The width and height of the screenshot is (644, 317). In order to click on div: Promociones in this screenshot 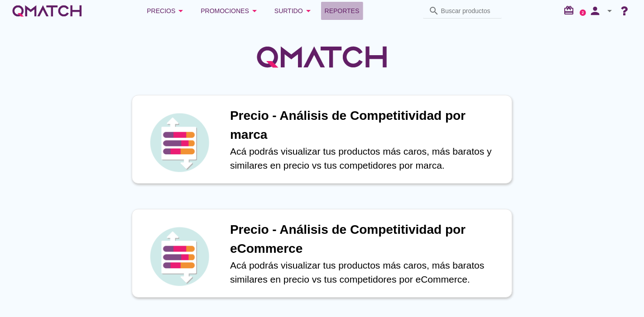, I will do `click(230, 11)`.